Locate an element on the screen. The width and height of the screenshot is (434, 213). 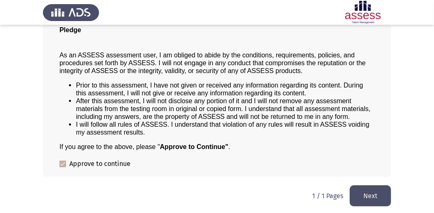
span: Pledge is located at coordinates (70, 30).